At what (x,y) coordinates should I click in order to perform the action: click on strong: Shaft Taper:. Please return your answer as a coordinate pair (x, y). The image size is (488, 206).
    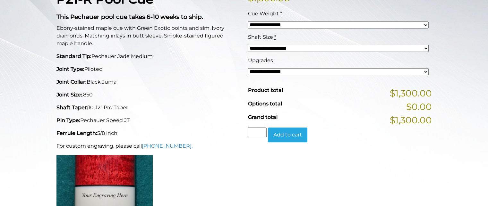
    Looking at the image, I should click on (72, 108).